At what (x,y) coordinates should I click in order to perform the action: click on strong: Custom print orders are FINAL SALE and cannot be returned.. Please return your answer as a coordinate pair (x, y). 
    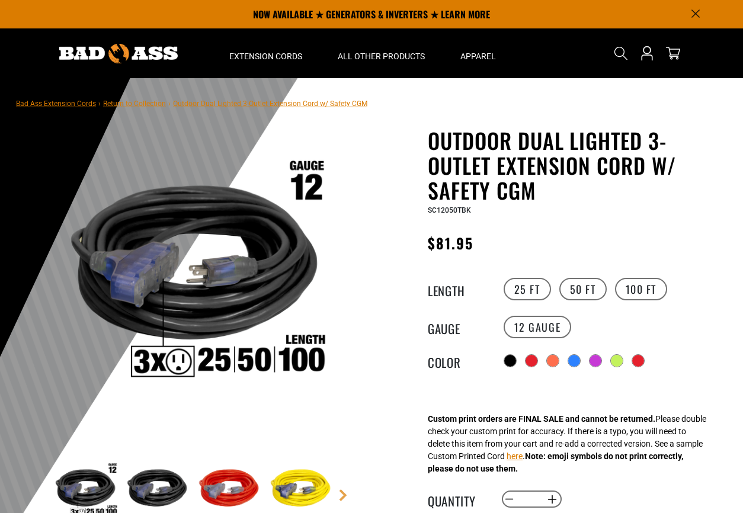
    Looking at the image, I should click on (541, 419).